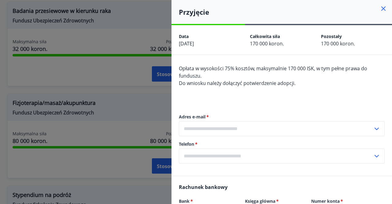 Image resolution: width=392 pixels, height=204 pixels. Describe the element at coordinates (192, 116) in the screenshot. I see `font: Adres e-mail` at that location.